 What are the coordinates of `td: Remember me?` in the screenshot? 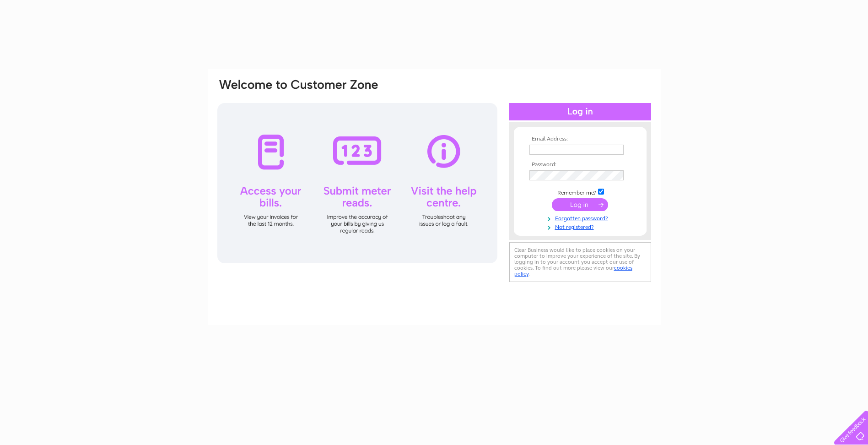 It's located at (580, 192).